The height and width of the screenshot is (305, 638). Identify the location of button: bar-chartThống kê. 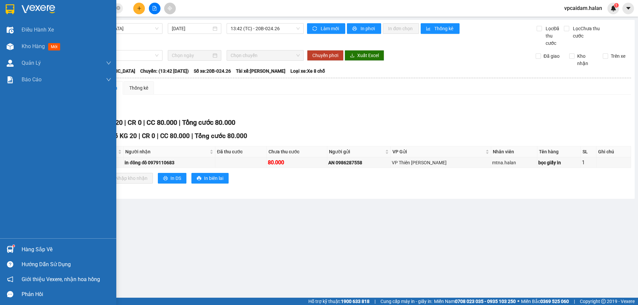
(440, 29).